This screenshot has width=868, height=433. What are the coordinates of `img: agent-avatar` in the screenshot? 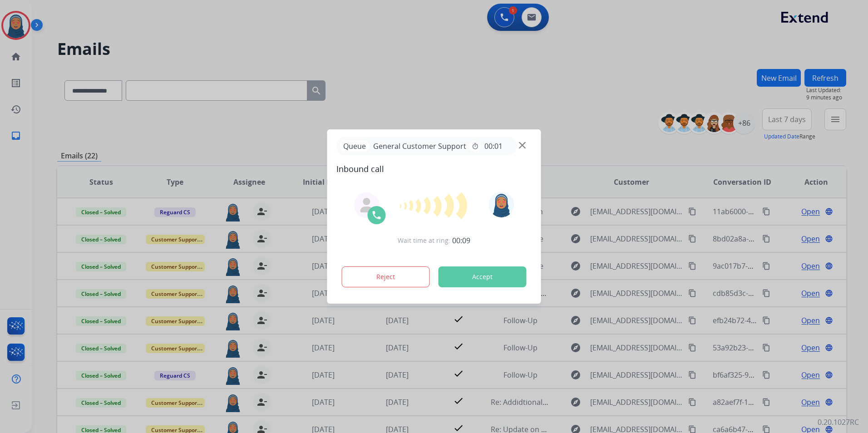 It's located at (367, 205).